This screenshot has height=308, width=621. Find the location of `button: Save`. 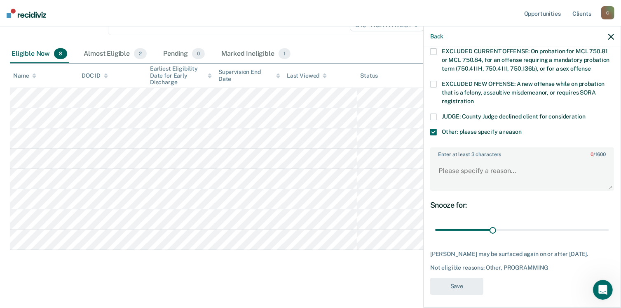

button: Save is located at coordinates (457, 286).